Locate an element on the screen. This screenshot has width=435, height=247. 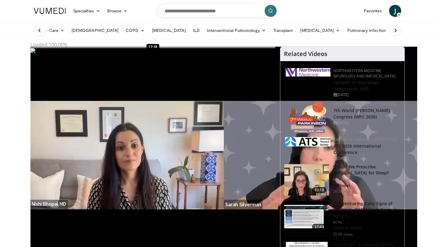
a: ATS 2026 International Conference is located at coordinates (357, 149).